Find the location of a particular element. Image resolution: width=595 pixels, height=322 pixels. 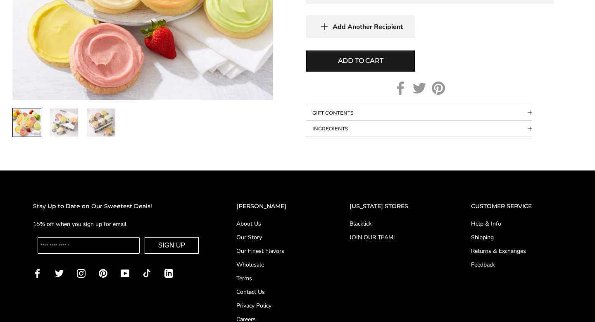

a: Privacy Policy is located at coordinates (277, 305).